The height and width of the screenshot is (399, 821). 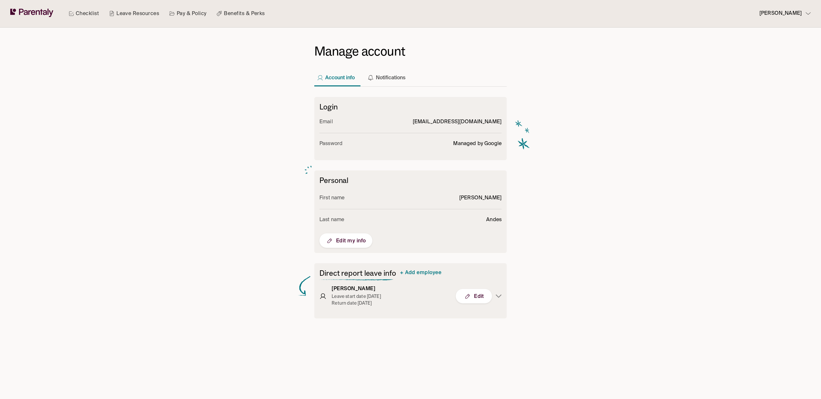 What do you see at coordinates (411, 51) in the screenshot?
I see `h1: Manage account` at bounding box center [411, 51].